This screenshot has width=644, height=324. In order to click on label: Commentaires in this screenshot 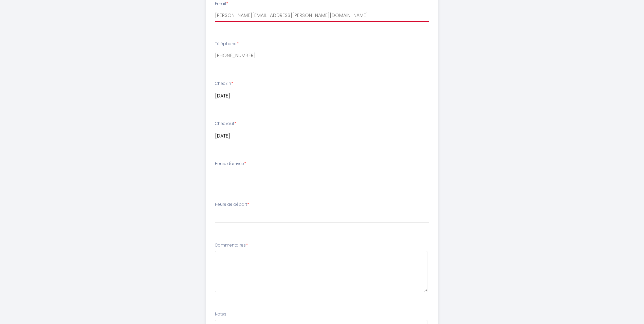, I will do `click(231, 245)`.